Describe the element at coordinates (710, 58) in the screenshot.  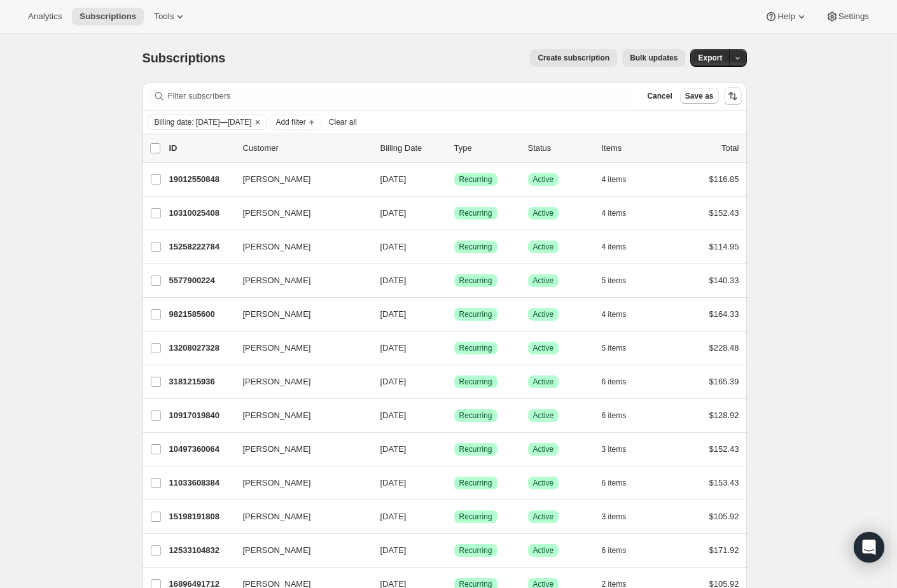
I see `span: Export` at that location.